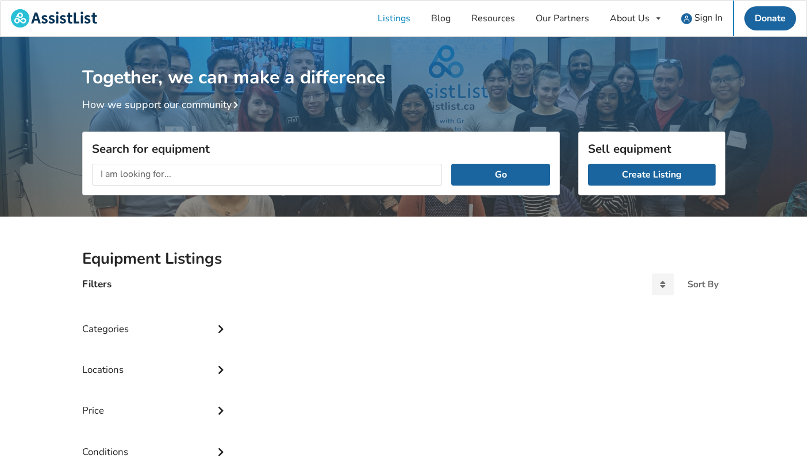  Describe the element at coordinates (708, 18) in the screenshot. I see `span: Sign In` at that location.